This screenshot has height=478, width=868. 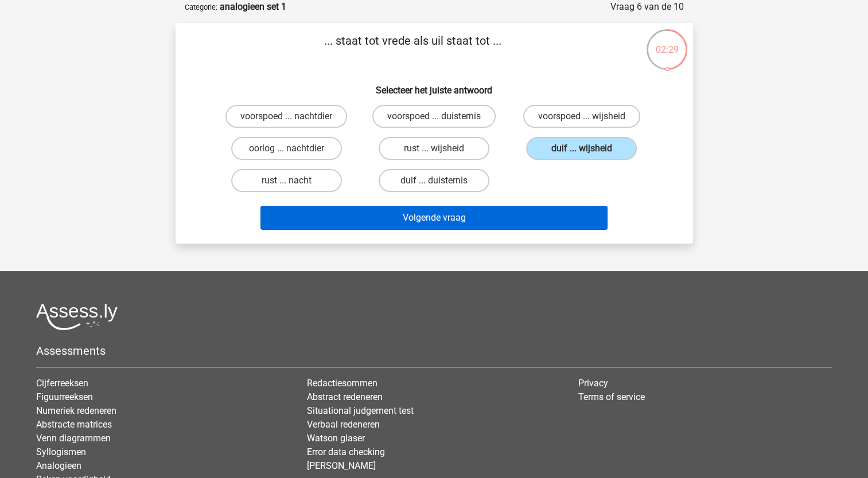 What do you see at coordinates (434, 218) in the screenshot?
I see `button: Volgende vraag` at bounding box center [434, 218].